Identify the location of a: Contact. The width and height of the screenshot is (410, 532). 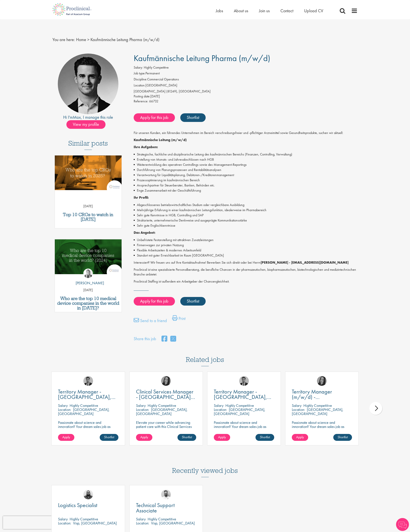
(287, 11).